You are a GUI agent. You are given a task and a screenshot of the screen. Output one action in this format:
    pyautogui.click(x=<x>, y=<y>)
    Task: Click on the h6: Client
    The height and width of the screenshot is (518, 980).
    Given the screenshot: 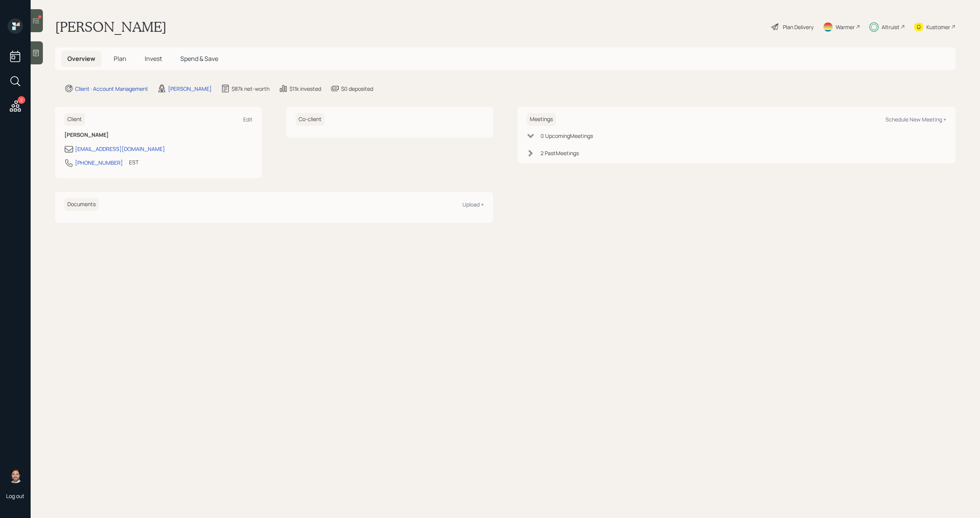 What is the action you would take?
    pyautogui.click(x=75, y=119)
    